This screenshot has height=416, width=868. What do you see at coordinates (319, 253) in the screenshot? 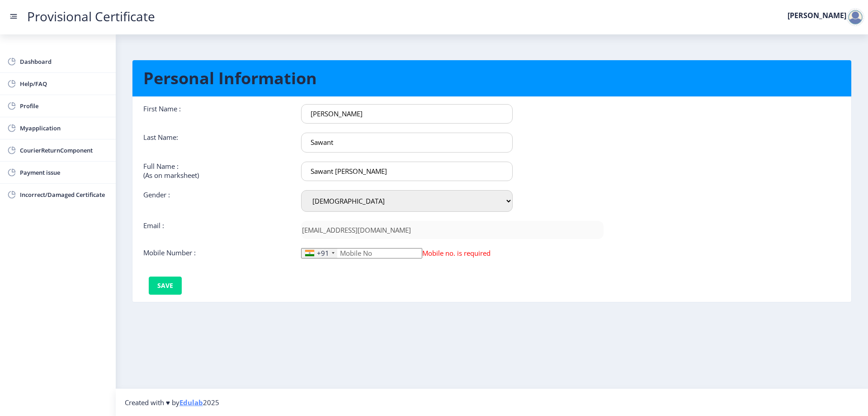
I see `div: India (भारत): +91` at bounding box center [319, 253].